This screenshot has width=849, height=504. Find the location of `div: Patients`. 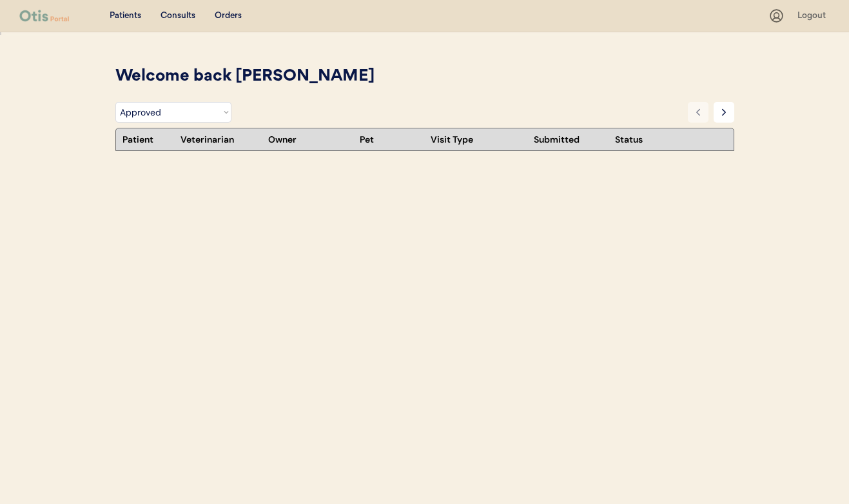

div: Patients is located at coordinates (125, 16).